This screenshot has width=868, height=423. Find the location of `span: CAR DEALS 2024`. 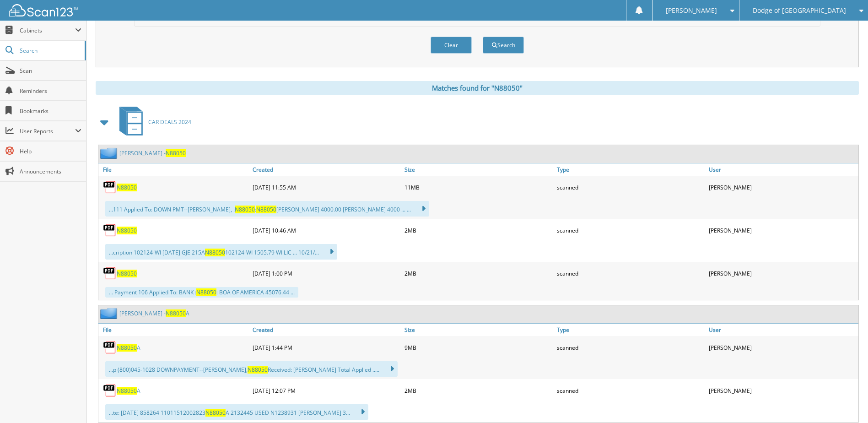

span: CAR DEALS 2024 is located at coordinates (170, 122).